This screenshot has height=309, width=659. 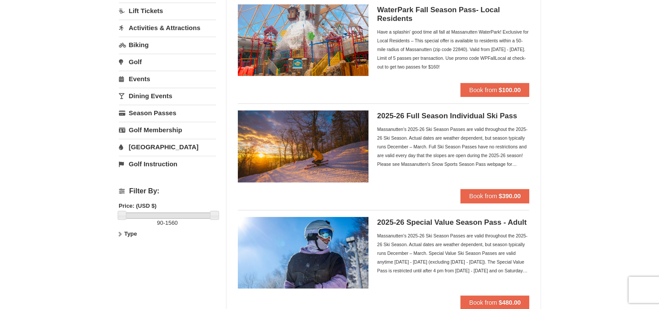 I want to click on a: Golf, so click(x=167, y=61).